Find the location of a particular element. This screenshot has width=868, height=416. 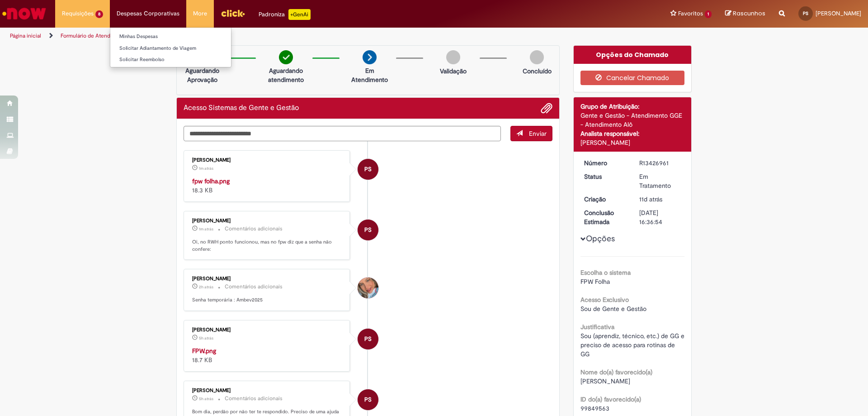

time: 29/08/2025 15:10:55 is located at coordinates (206, 168).